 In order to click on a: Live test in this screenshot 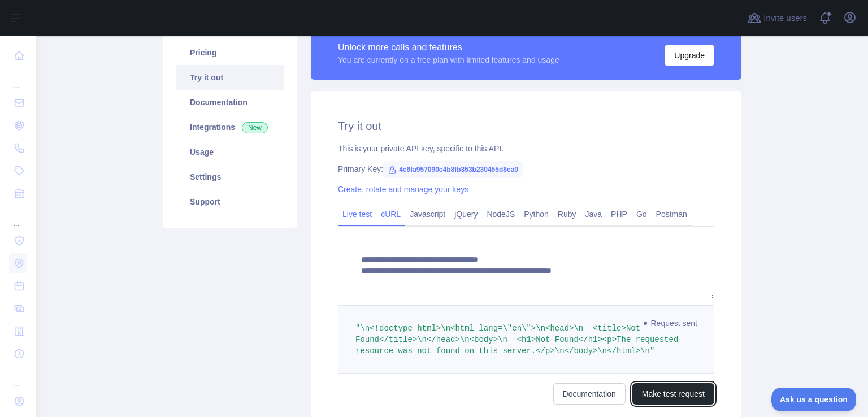, I will do `click(357, 214)`.